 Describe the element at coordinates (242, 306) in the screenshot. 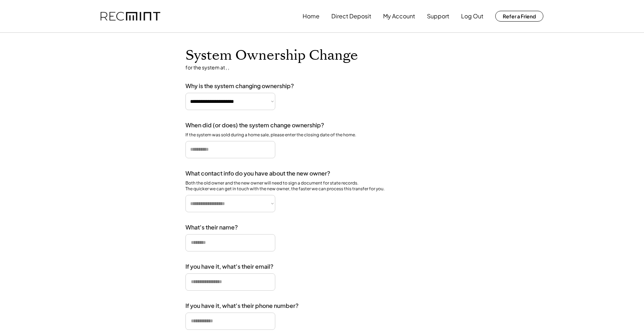

I see `div: If you have it, what's their phone number?` at that location.